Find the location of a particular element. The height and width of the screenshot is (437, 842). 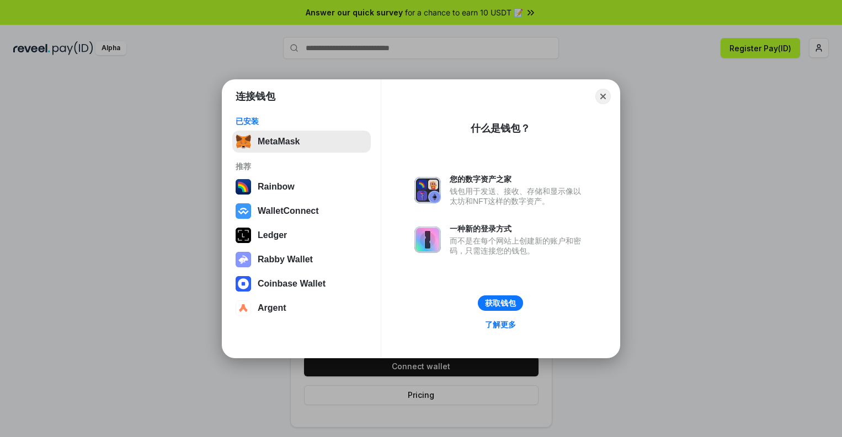

h1: 连接钱包 is located at coordinates (255, 97).